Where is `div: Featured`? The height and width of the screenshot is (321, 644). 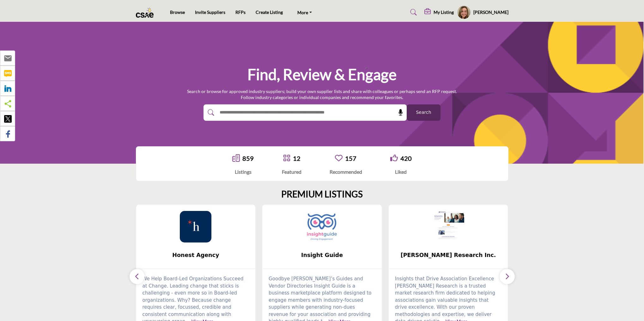
div: Featured is located at coordinates (292, 172).